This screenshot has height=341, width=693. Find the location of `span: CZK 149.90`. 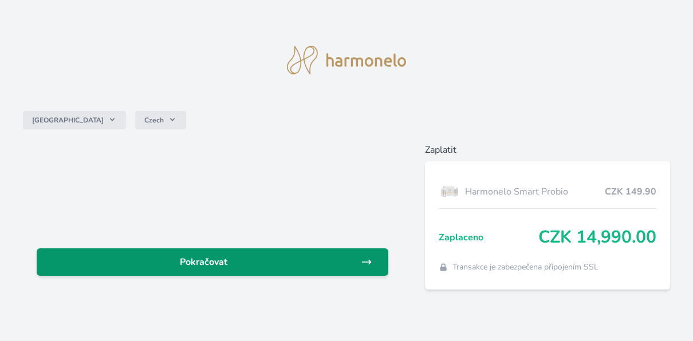

span: CZK 149.90 is located at coordinates (630, 192).